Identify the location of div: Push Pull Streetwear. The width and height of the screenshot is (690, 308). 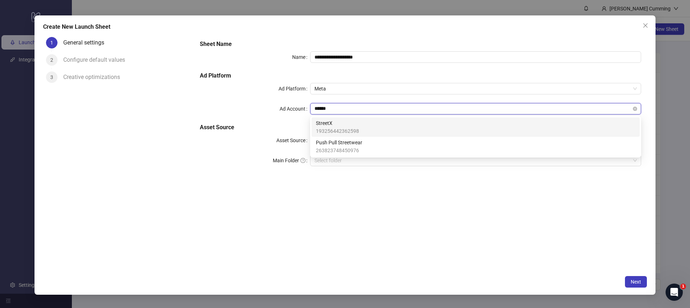
(476, 147).